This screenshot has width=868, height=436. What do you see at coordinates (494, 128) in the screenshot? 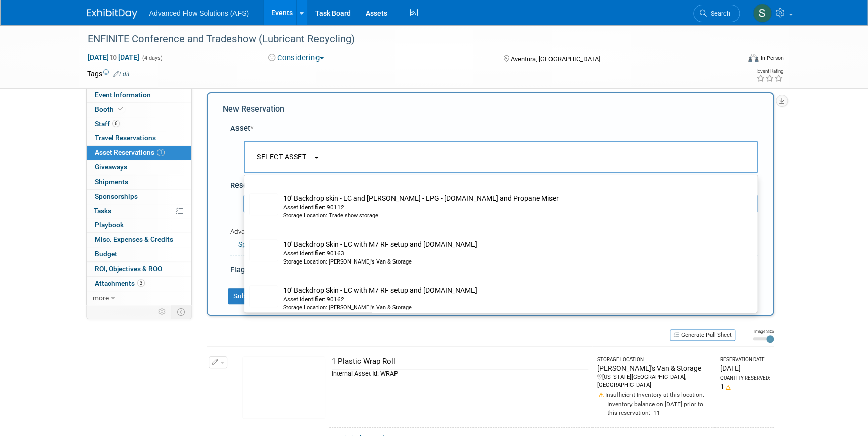
I see `div: Asset` at bounding box center [494, 128].